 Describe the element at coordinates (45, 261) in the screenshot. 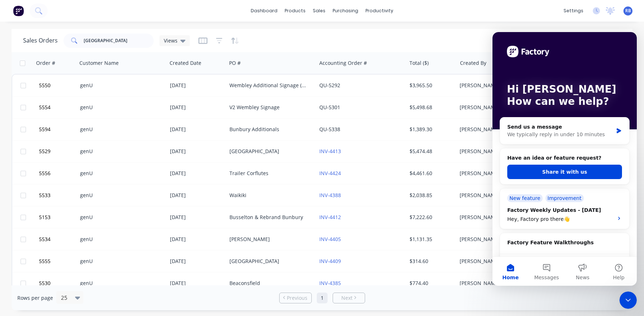

I see `span: 5555` at that location.